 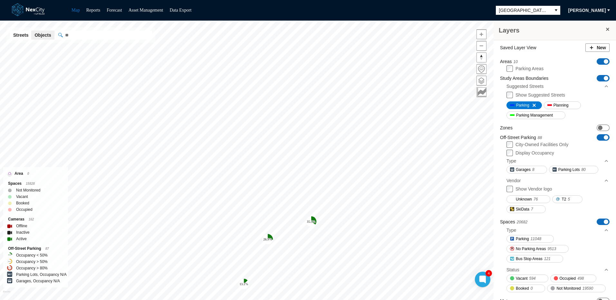 What do you see at coordinates (573, 170) in the screenshot?
I see `button: Parking Lots80` at bounding box center [573, 170].